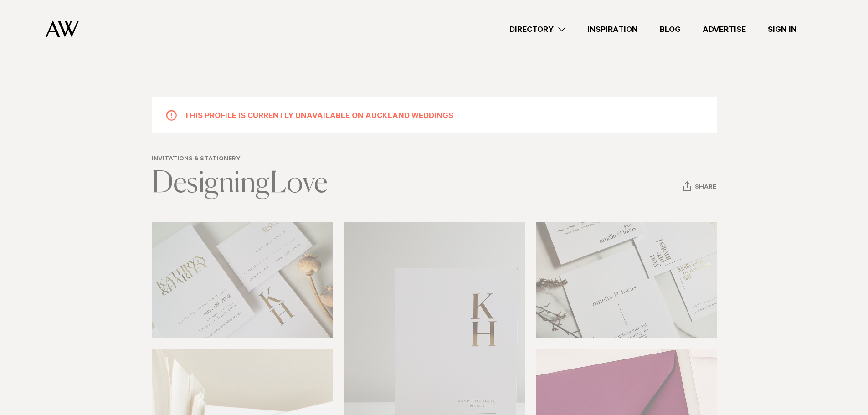 Image resolution: width=868 pixels, height=415 pixels. Describe the element at coordinates (783, 29) in the screenshot. I see `a: Sign In` at that location.